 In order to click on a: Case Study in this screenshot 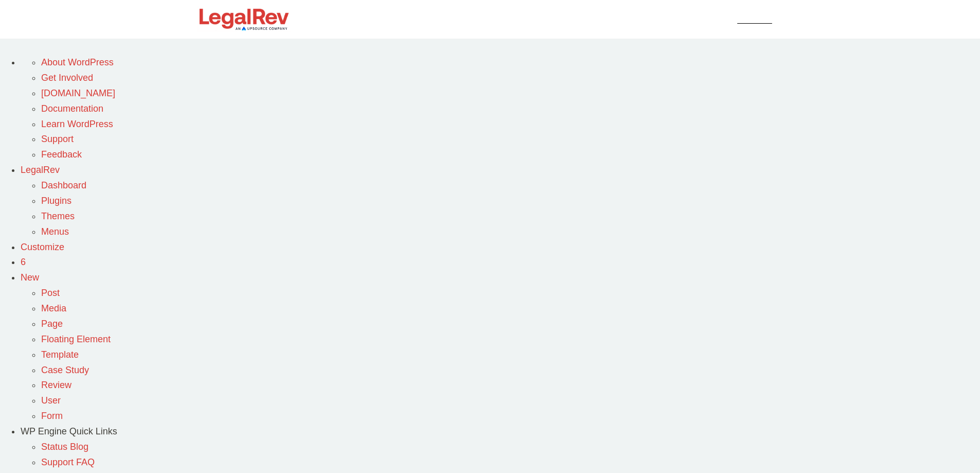, I will do `click(65, 370)`.